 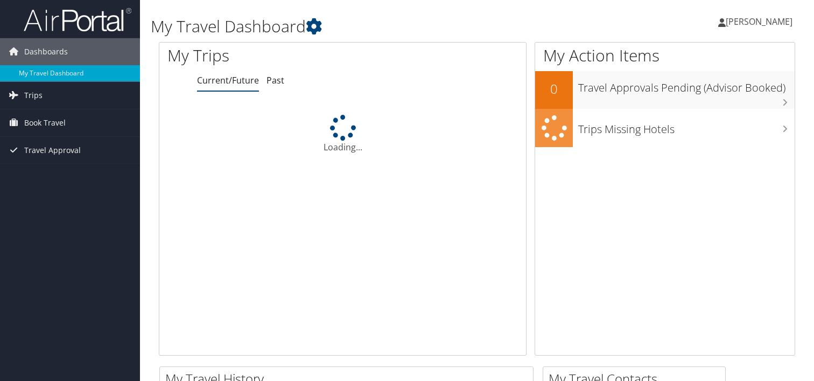 What do you see at coordinates (665, 90) in the screenshot?
I see `a: 0Travel Approvals Pending (Advisor Booked)` at bounding box center [665, 90].